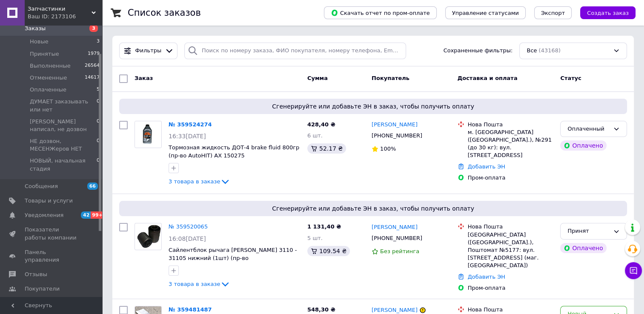  I want to click on span: 66, so click(92, 186).